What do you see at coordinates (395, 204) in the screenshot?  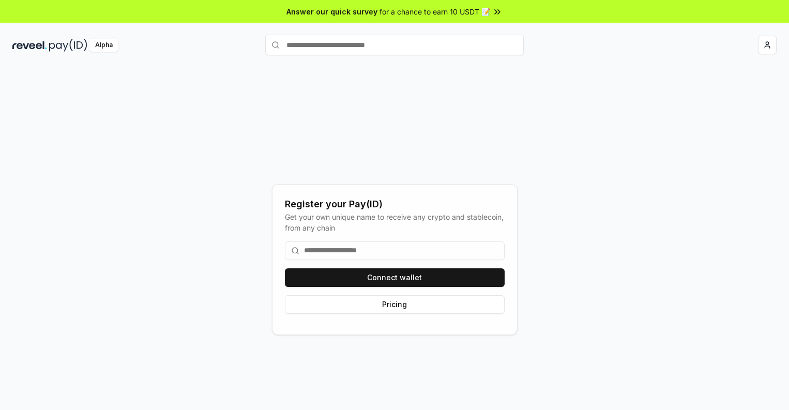 I see `div: Register your Pay(ID)` at bounding box center [395, 204].